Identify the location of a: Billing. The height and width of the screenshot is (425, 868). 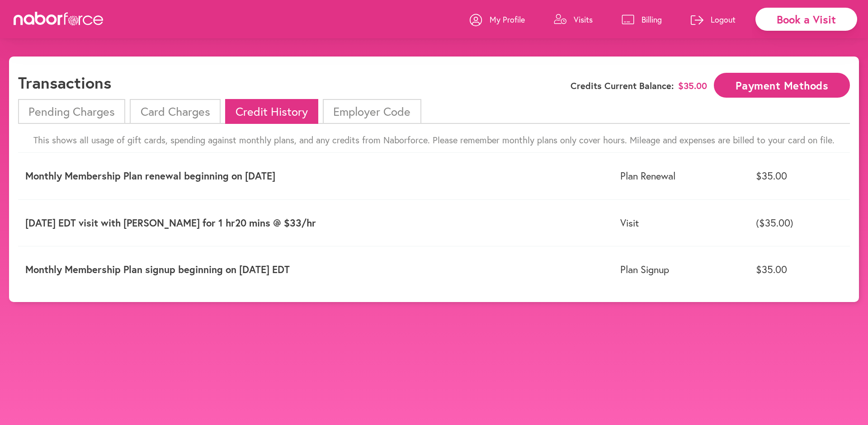
(642, 19).